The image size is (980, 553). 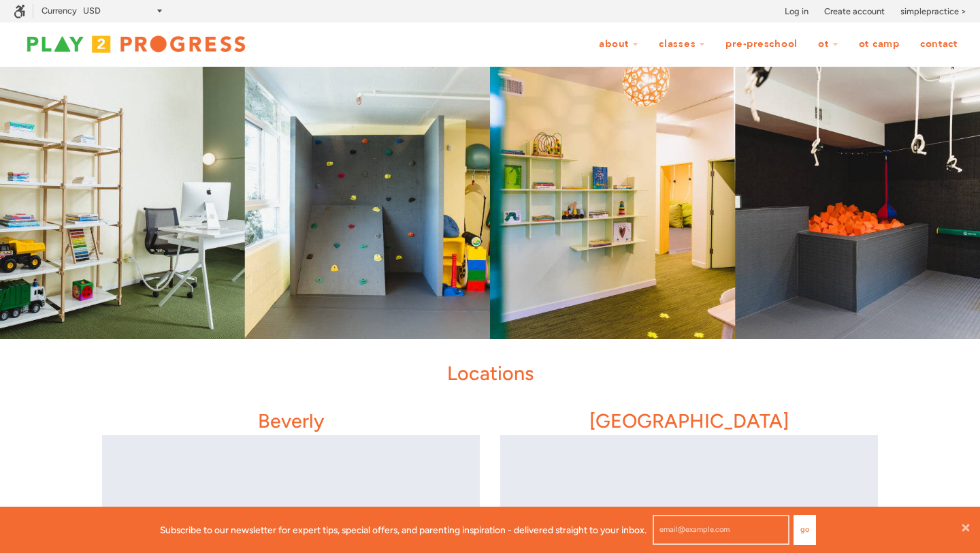 I want to click on a: simplepractice >, so click(x=932, y=12).